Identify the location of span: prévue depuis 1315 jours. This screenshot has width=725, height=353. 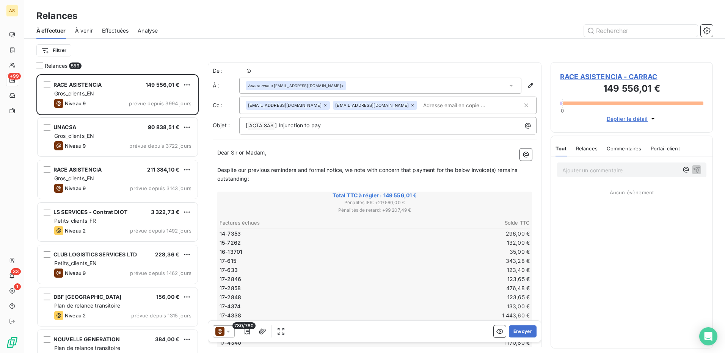
(161, 316).